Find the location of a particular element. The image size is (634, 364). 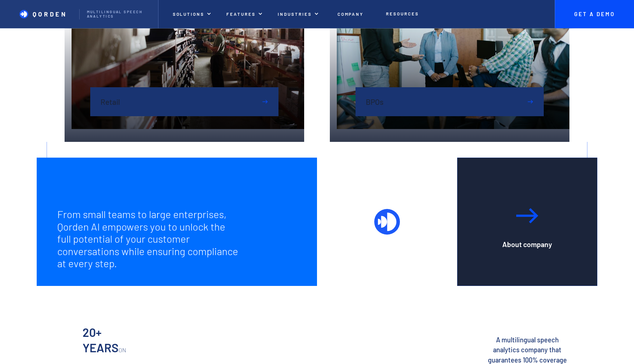

p: Multilingual Speech analytics is located at coordinates (119, 14).